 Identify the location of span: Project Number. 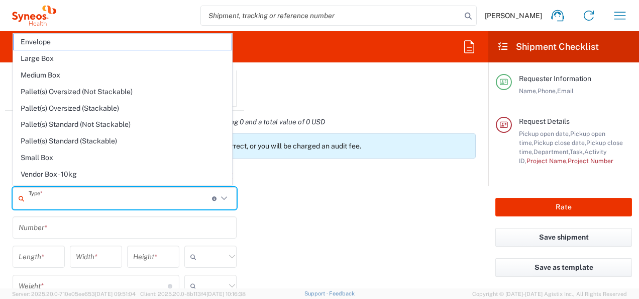
(591, 160).